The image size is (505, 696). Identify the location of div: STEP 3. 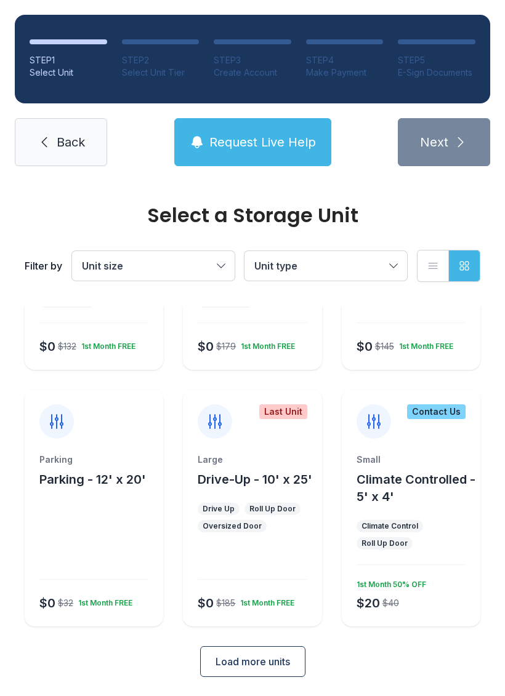
(252, 60).